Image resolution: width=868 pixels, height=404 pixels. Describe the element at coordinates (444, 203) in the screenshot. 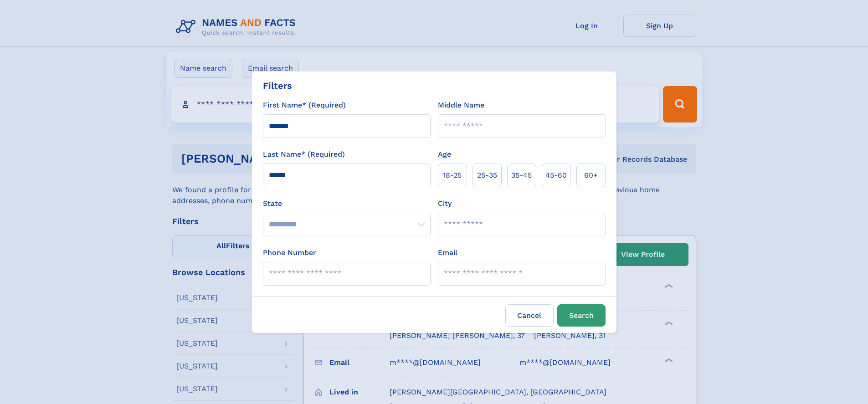

I see `label: City` at that location.